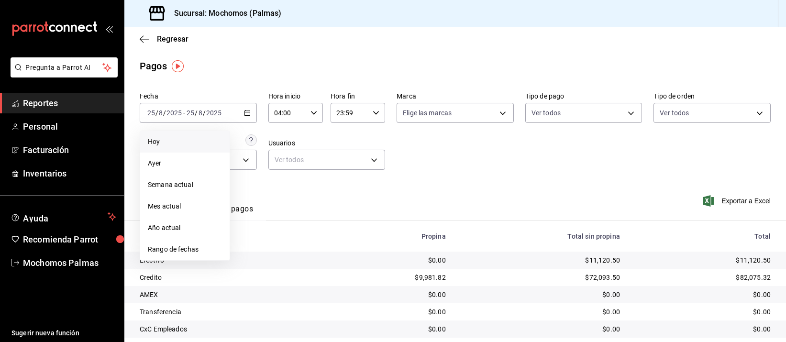 This screenshot has width=786, height=342. I want to click on div: Credito, so click(228, 277).